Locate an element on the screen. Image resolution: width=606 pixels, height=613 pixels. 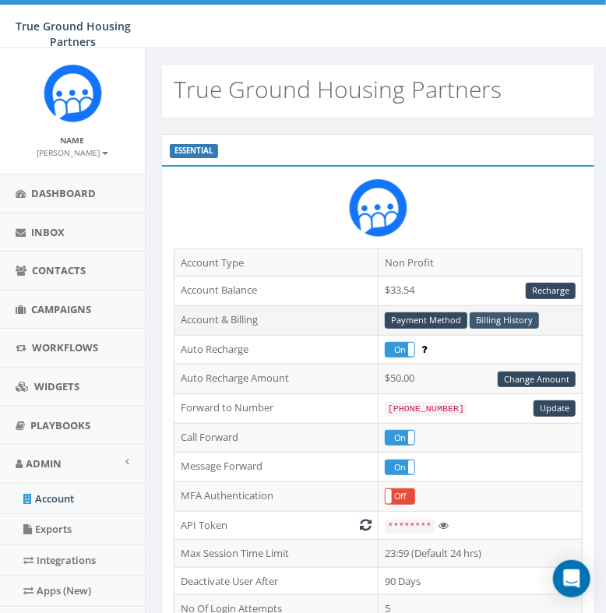
a: Change Amount is located at coordinates (537, 379).